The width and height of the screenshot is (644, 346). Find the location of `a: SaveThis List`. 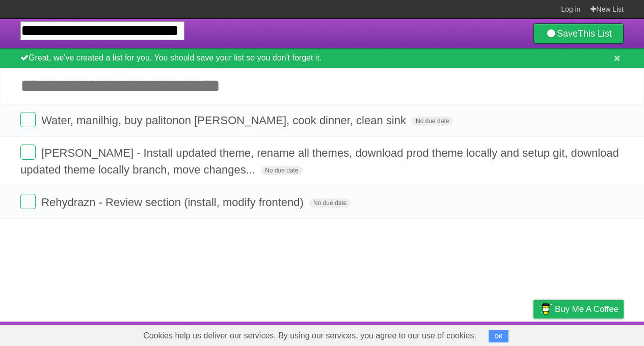

a: SaveThis List is located at coordinates (578, 34).